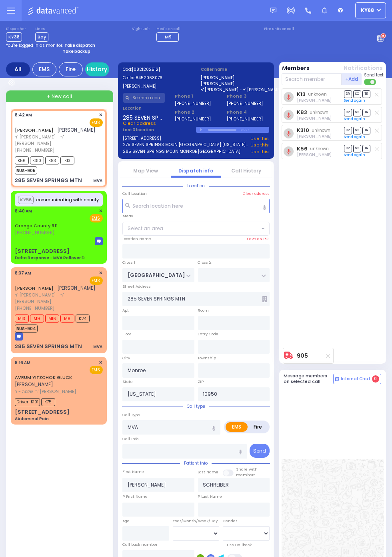 This screenshot has height=557, width=392. What do you see at coordinates (157, 78) in the screenshot?
I see `label: Caller:` at bounding box center [157, 78].